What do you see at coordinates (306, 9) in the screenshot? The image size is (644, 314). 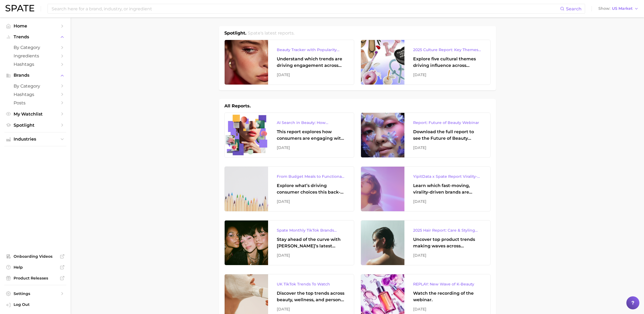 I see `input: Search here for a brand, industry, or ingredient` at bounding box center [306, 9].